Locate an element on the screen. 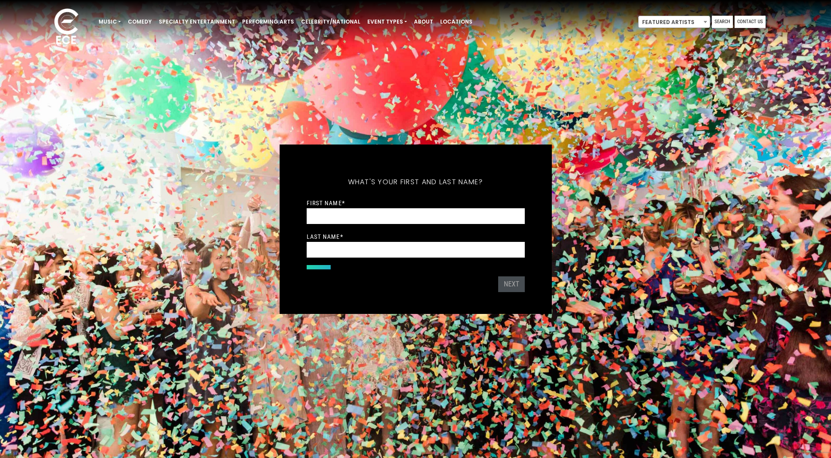 The width and height of the screenshot is (831, 458). a: Locations is located at coordinates (456, 22).